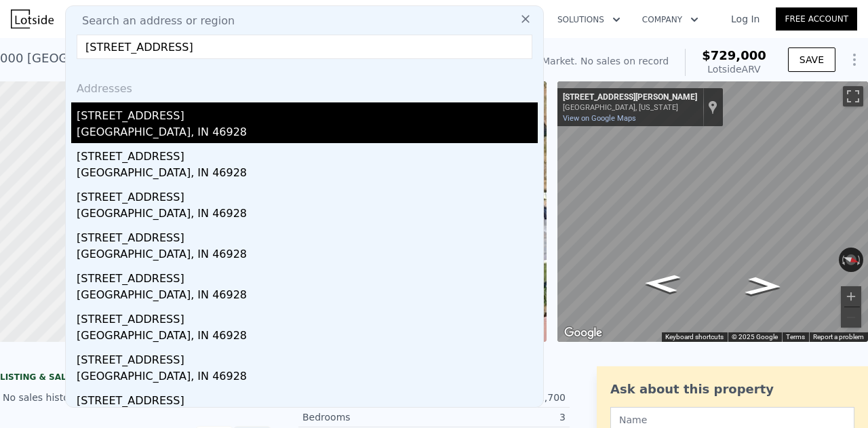  Describe the element at coordinates (589, 20) in the screenshot. I see `button: Solutions` at that location.